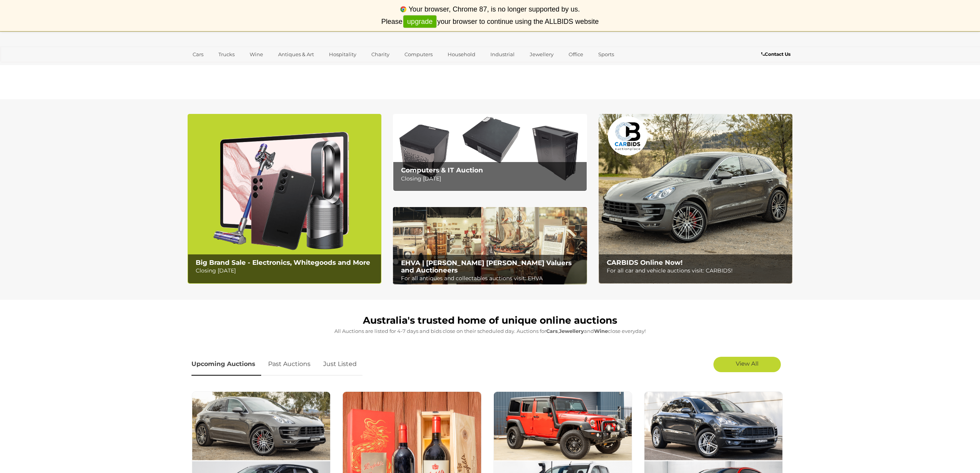 This screenshot has height=473, width=980. What do you see at coordinates (502, 54) in the screenshot?
I see `a: Industrial` at bounding box center [502, 54].